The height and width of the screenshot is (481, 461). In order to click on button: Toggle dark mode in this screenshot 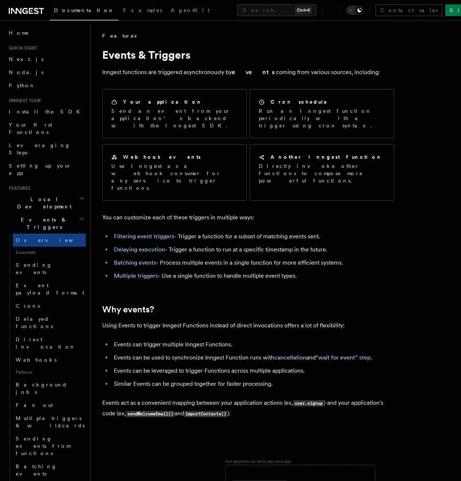, I will do `click(355, 10)`.